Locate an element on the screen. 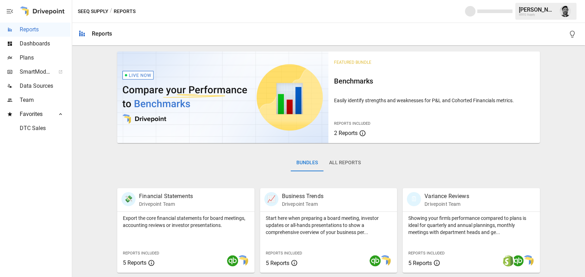  p: Business Trends is located at coordinates (303, 196).